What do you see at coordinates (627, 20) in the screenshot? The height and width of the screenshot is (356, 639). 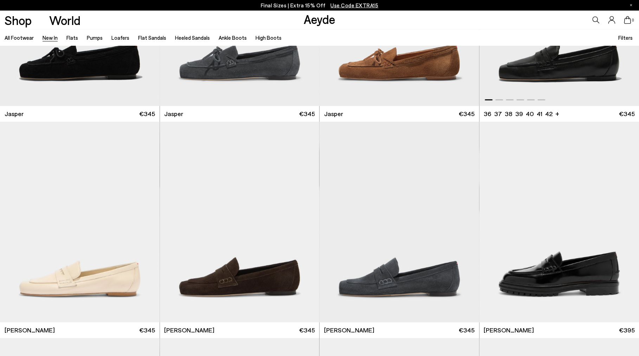 I see `a: 0` at bounding box center [627, 20].